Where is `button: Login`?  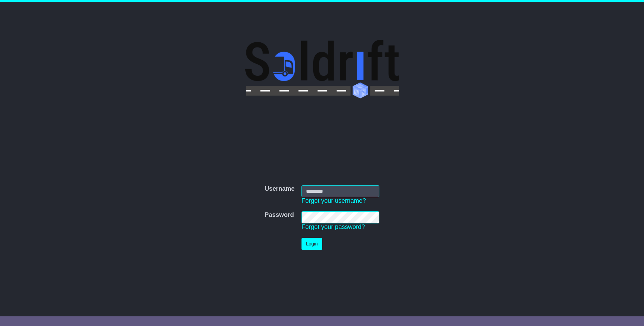 button: Login is located at coordinates (312, 244).